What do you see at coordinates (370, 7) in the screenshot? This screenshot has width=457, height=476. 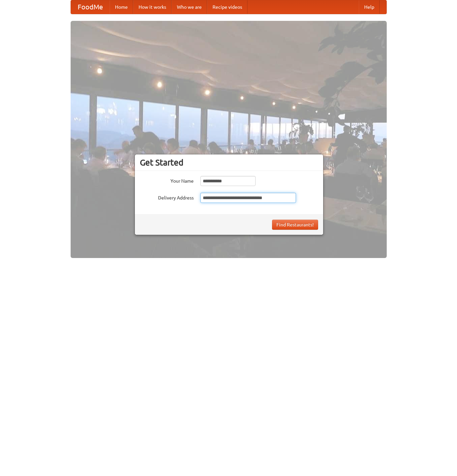 I see `a: Help` at bounding box center [370, 7].